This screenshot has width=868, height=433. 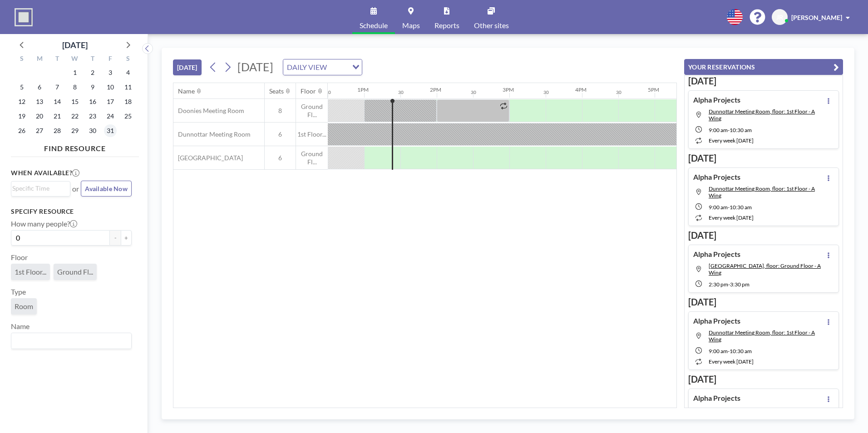 I want to click on span: Friday, October 31, 2025, so click(x=110, y=131).